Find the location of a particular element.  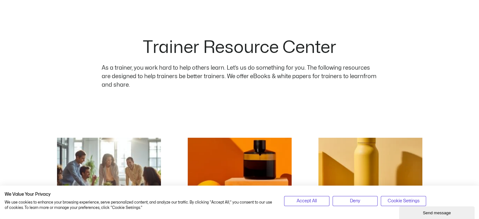

span: Accept All is located at coordinates (306, 201).